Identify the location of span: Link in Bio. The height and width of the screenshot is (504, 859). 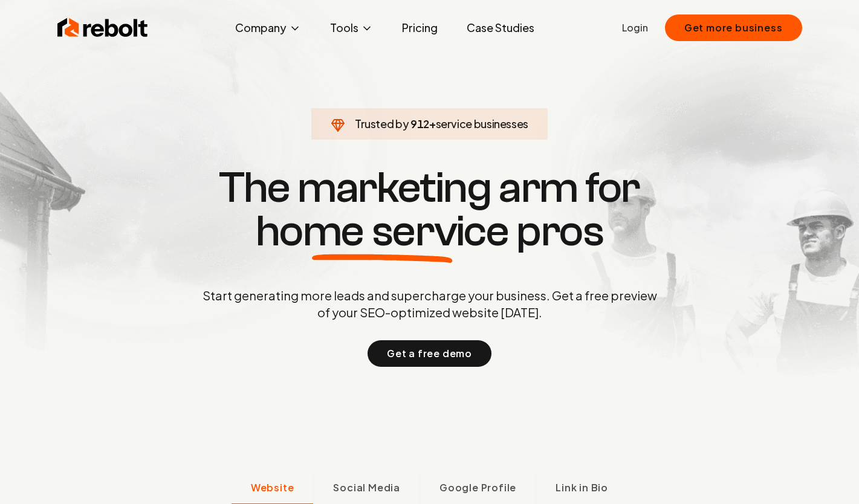
(582, 488).